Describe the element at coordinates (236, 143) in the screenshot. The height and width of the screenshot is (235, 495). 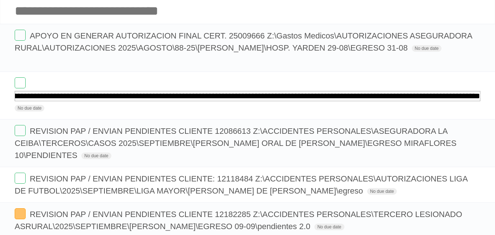
I see `span: REVISION PAP / ENVIAN PENDIENTES CLIENTE 12086613 Z:\ACCIDENTES PERSONALES\ASEGURADORA LA CEIBA\T...` at that location.